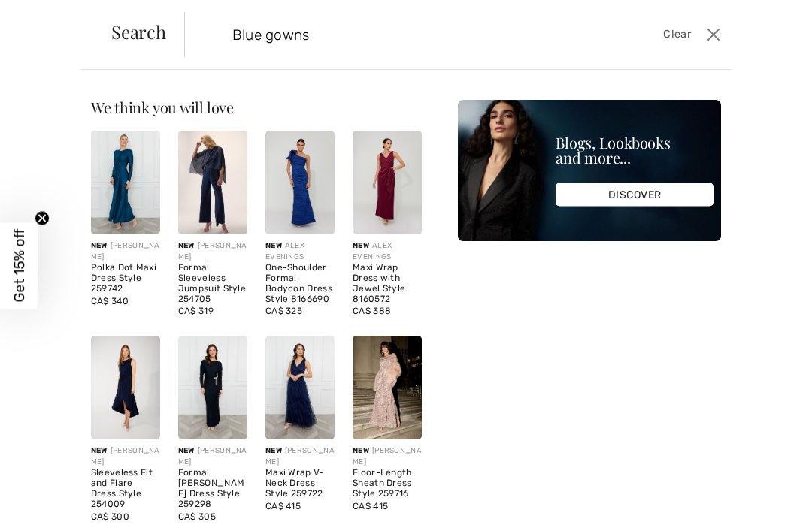 This screenshot has width=812, height=531. I want to click on span: Clear, so click(676, 35).